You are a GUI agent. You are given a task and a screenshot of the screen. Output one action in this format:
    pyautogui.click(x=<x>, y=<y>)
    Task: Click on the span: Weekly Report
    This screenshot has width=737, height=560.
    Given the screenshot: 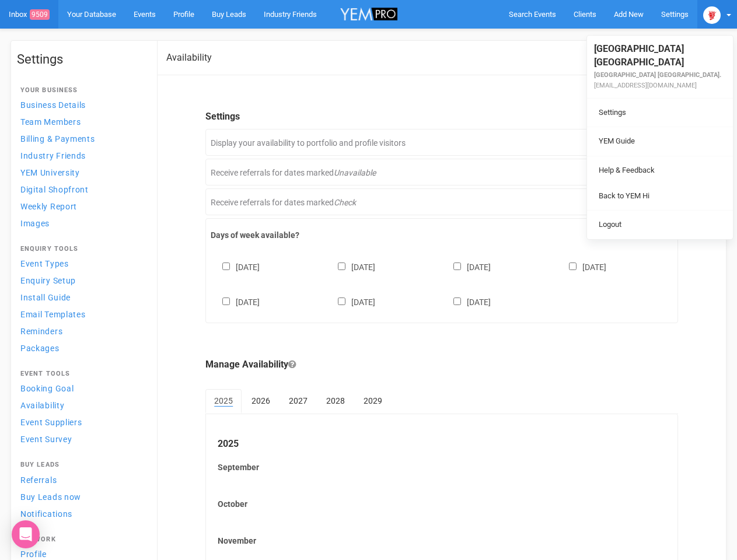 What is the action you would take?
    pyautogui.click(x=49, y=207)
    